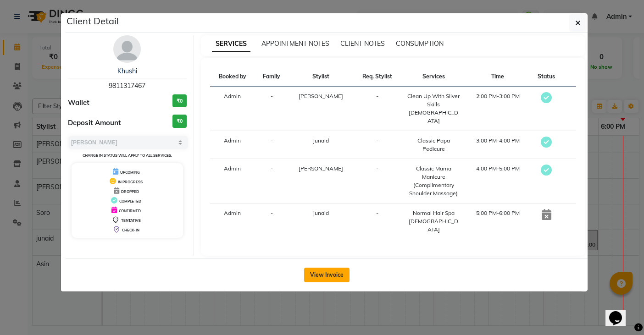  I want to click on span: CHECK-IN, so click(131, 230).